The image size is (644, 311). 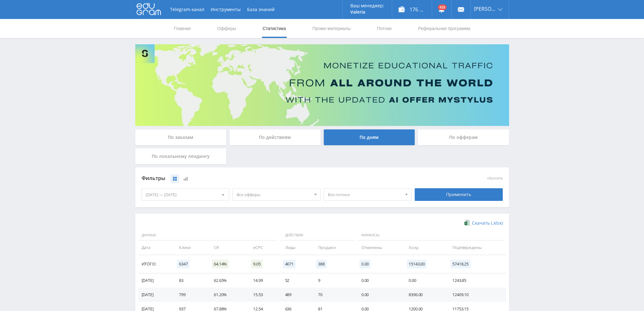 I want to click on span: 15143.00, so click(x=417, y=264).